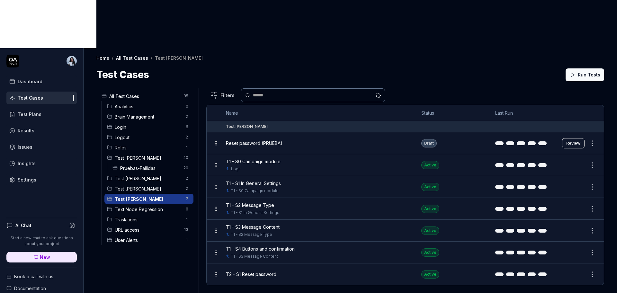 The height and width of the screenshot is (293, 617). I want to click on span: T1 - S2 Message Type, so click(250, 205).